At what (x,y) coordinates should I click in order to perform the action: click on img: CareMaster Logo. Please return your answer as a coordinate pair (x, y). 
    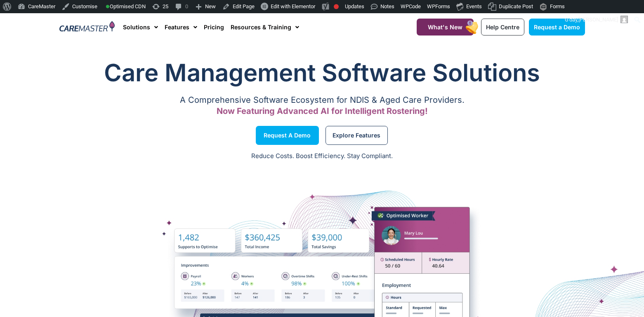
    Looking at the image, I should click on (87, 28).